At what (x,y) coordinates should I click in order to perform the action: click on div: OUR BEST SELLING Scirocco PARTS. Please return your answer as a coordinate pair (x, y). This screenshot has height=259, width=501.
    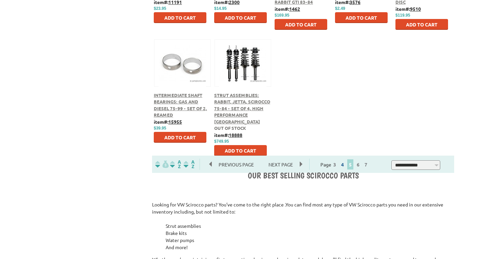
    Looking at the image, I should click on (303, 176).